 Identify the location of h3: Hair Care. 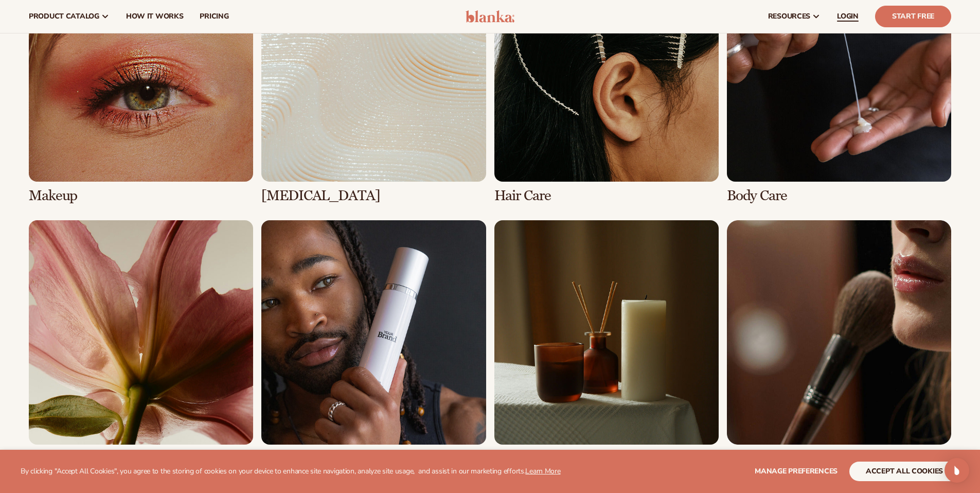
(607, 195).